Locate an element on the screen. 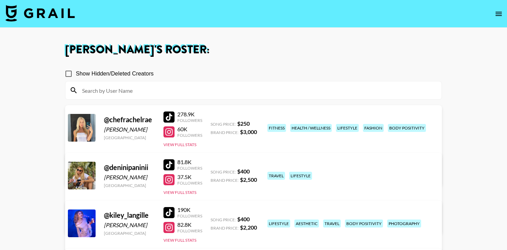  div: 60K is located at coordinates (190, 129).